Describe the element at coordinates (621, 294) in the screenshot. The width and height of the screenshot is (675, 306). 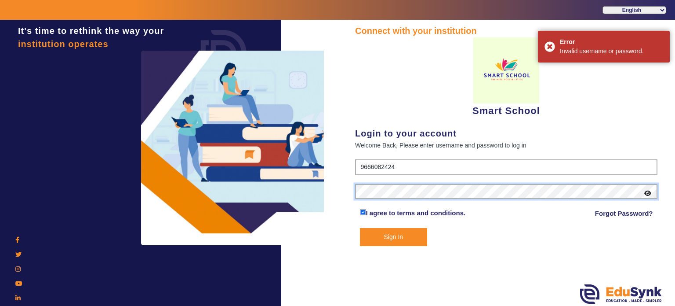
I see `img: edusynk.png` at that location.